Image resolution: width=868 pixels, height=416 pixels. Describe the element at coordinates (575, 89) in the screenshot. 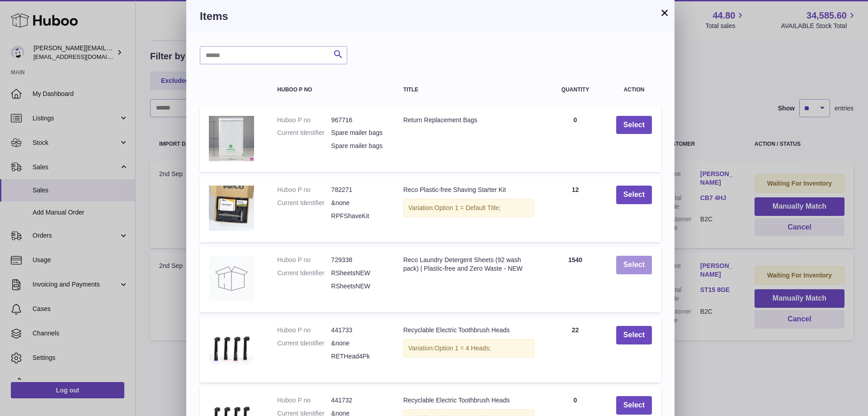

I see `th: Quantity` at that location.